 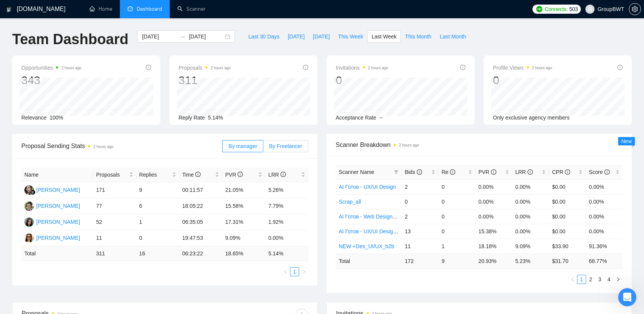 I want to click on td: 171, so click(x=114, y=190).